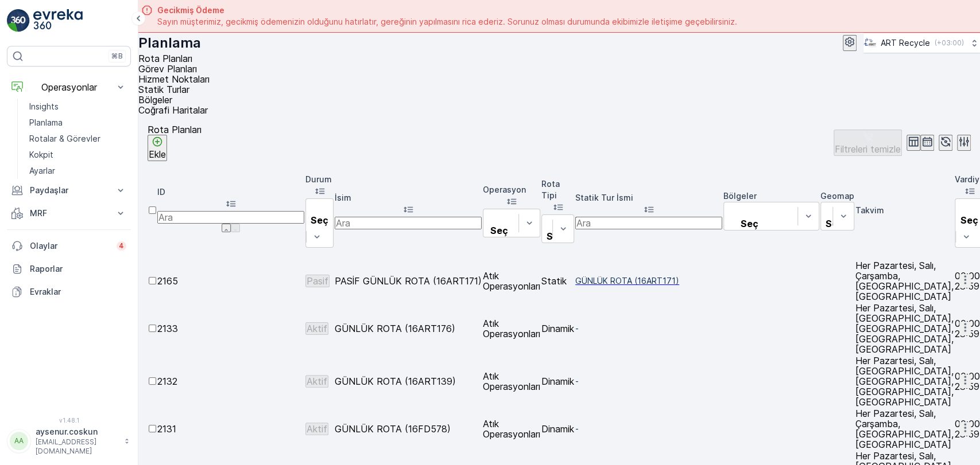  What do you see at coordinates (58, 20) in the screenshot?
I see `img: logo_light-DOdMpM7g.png` at bounding box center [58, 20].